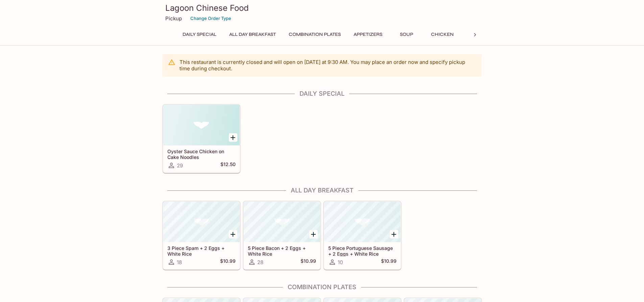  Describe the element at coordinates (282, 235) in the screenshot. I see `a: 5 Piece Bacon + 2 Eggs + White Rice28$10.99` at that location.